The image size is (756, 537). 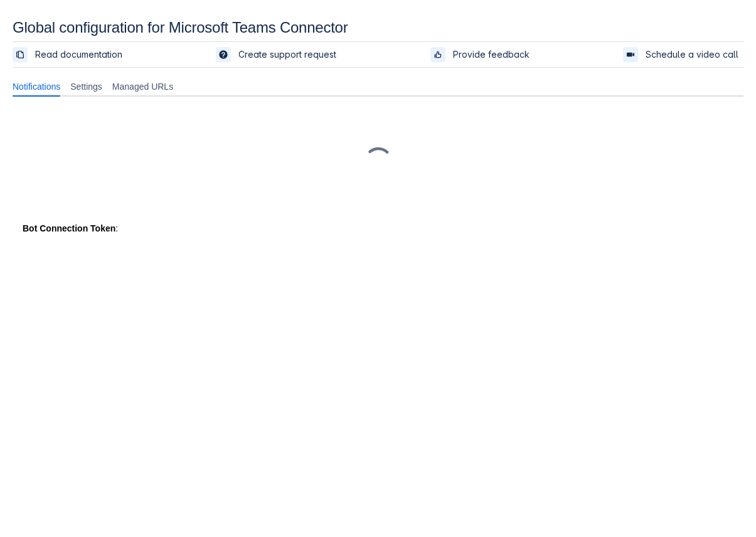 I want to click on span: Settings, so click(x=86, y=87).